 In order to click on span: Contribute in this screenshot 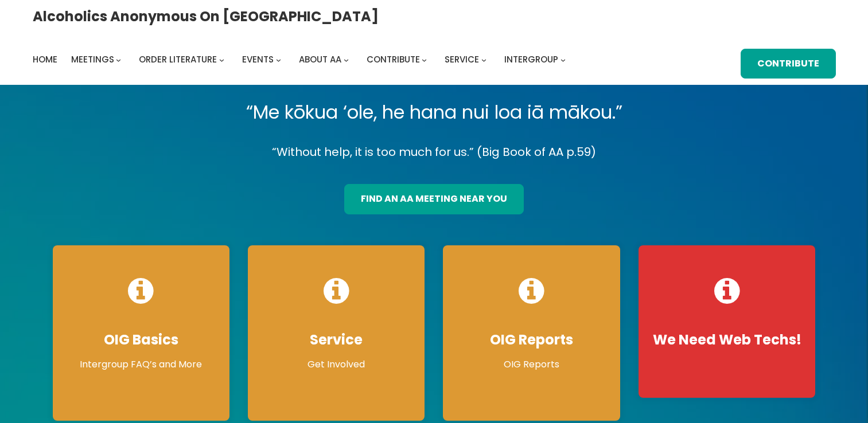, I will do `click(393, 59)`.